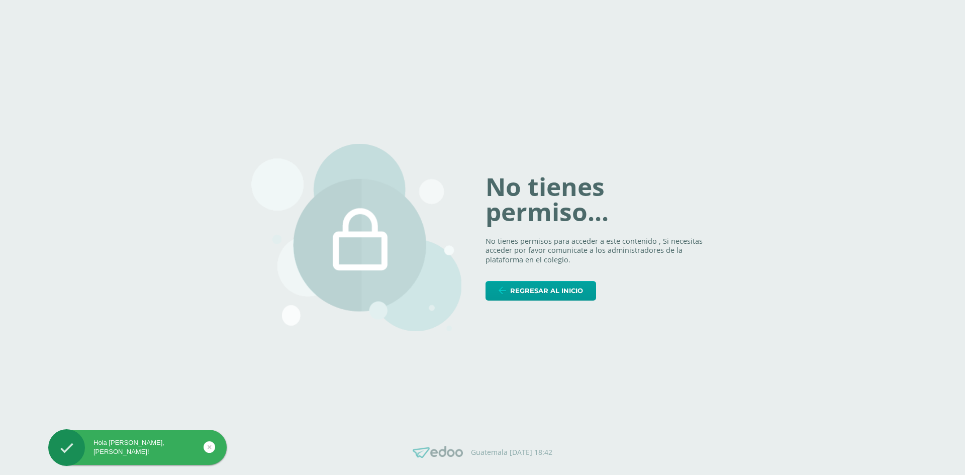 This screenshot has width=965, height=475. What do you see at coordinates (546, 290) in the screenshot?
I see `span: Regresar al inicio` at bounding box center [546, 290].